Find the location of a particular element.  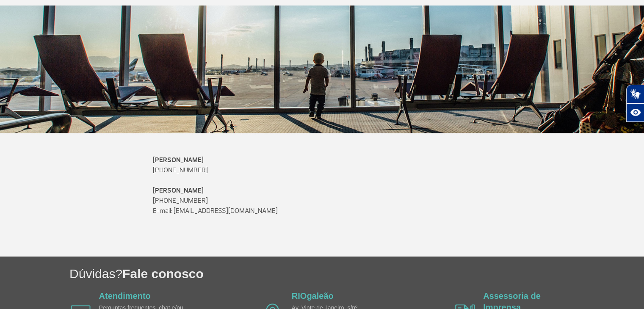

div: Plugin de acessibilidade da Hand Talk. is located at coordinates (635, 103).